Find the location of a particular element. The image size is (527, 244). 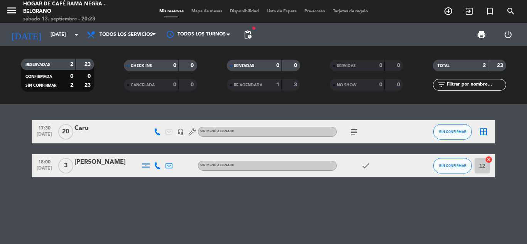

span: print is located at coordinates (482, 35).